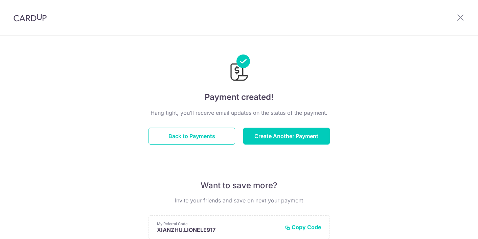  I want to click on button: Copy Code, so click(303, 227).